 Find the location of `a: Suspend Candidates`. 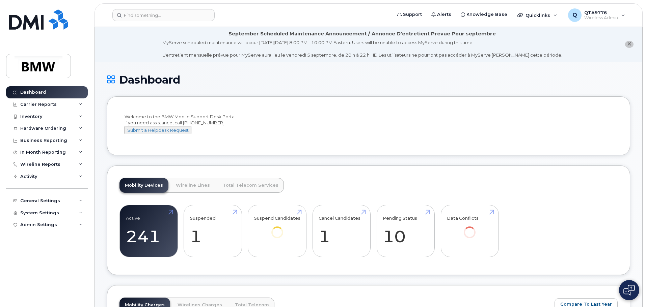

a: Suspend Candidates is located at coordinates (277, 228).